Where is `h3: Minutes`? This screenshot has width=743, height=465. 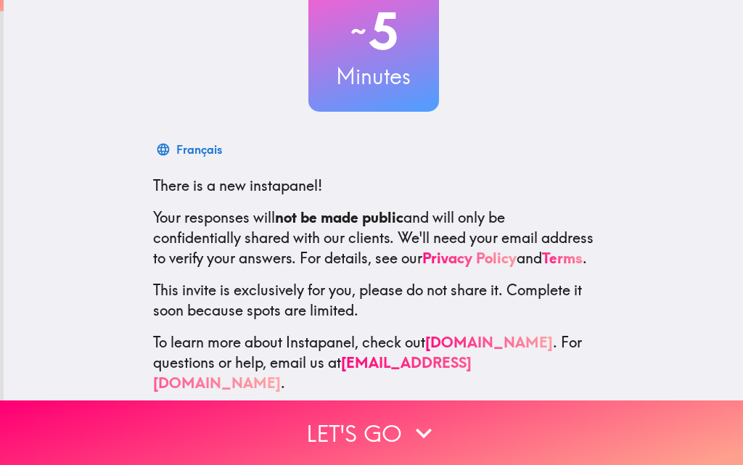
h3: Minutes is located at coordinates (374, 76).